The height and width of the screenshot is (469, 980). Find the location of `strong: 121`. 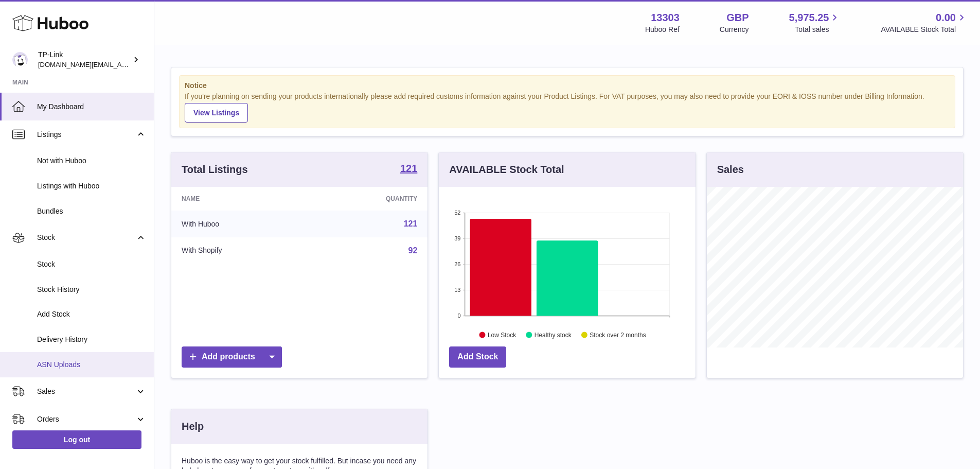

strong: 121 is located at coordinates (409, 168).